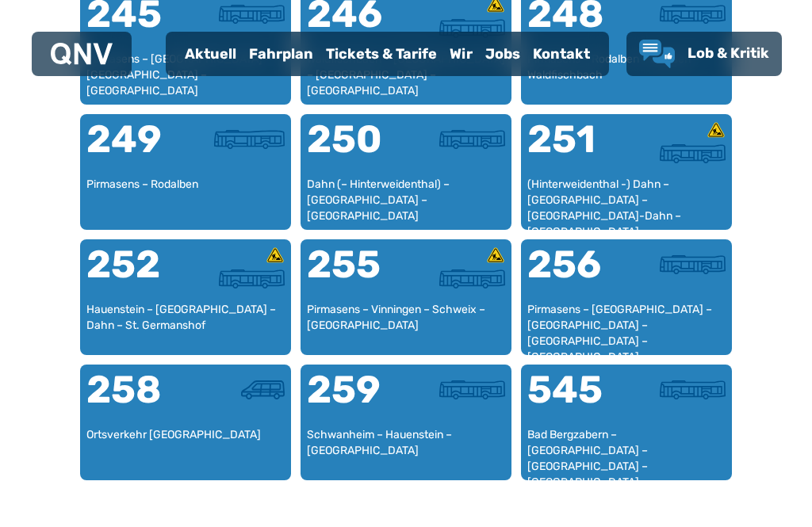 Image resolution: width=812 pixels, height=527 pixels. What do you see at coordinates (356, 274) in the screenshot?
I see `div: 255` at bounding box center [356, 274].